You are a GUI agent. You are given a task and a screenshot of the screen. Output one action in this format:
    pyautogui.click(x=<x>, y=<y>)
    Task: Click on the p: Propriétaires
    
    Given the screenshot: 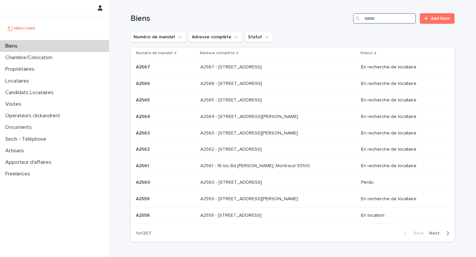 What is the action you would take?
    pyautogui.click(x=21, y=69)
    